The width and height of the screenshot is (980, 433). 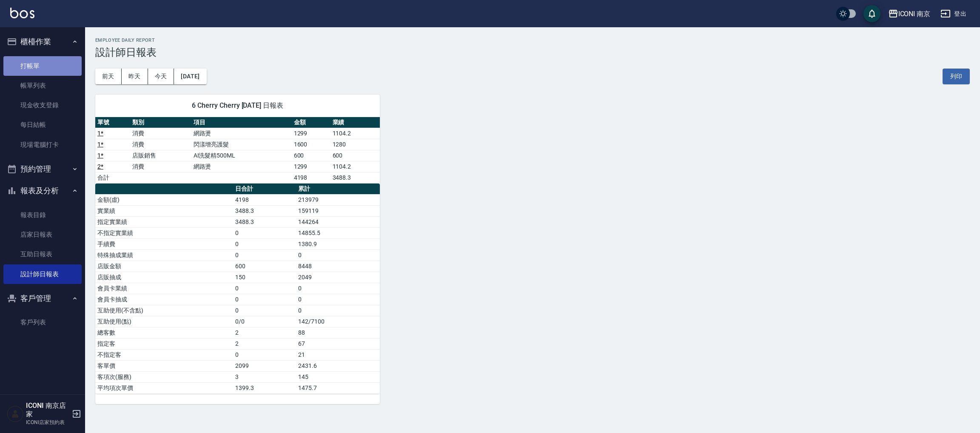 I want to click on th: 累計, so click(x=337, y=189).